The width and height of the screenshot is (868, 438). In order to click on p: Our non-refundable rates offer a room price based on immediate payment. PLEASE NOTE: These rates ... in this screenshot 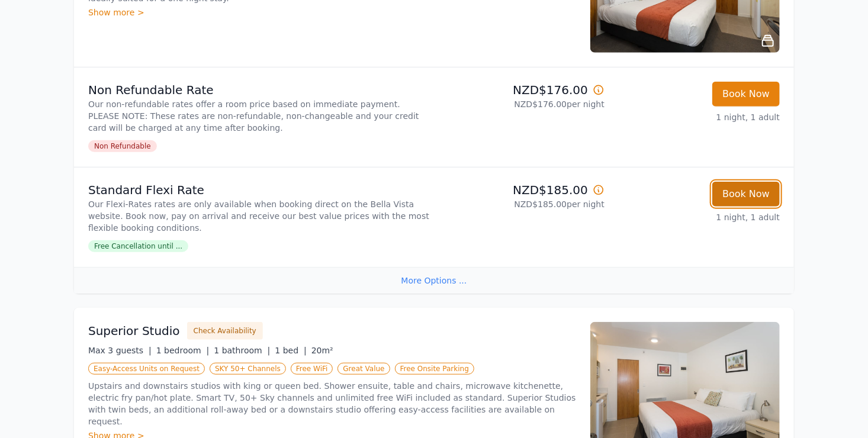, I will do `click(259, 116)`.